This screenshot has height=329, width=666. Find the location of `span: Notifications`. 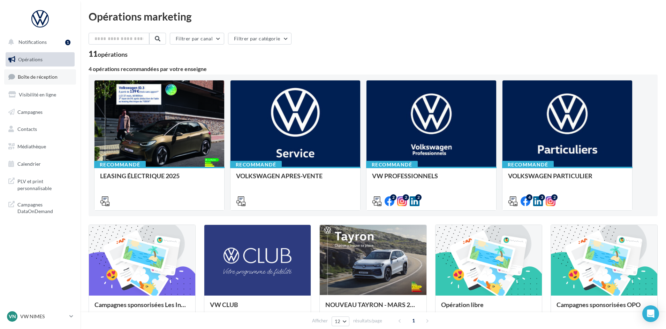

span: Notifications is located at coordinates (32, 42).